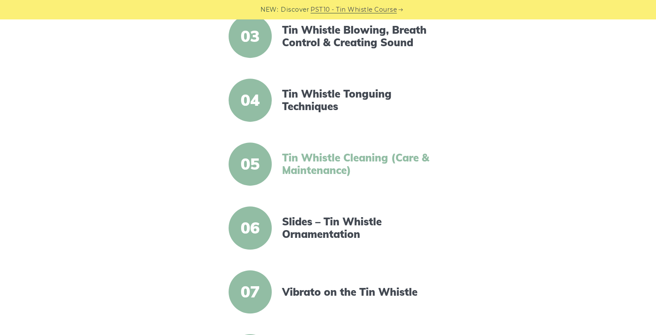  I want to click on a: Slides – Tin Whistle Ornamentation, so click(356, 228).